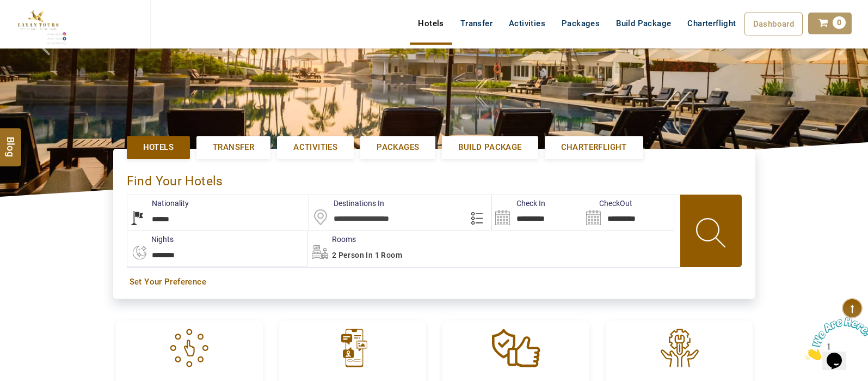  What do you see at coordinates (398, 147) in the screenshot?
I see `span: Packages` at bounding box center [398, 147].